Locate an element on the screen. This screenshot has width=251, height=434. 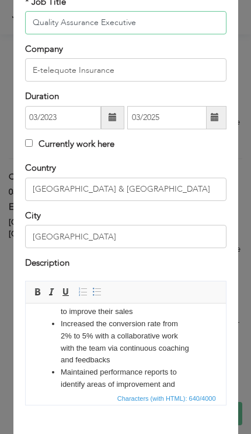
li: Maintained performance reports to identify areas of improvement and impacted the results in a pos... is located at coordinates (100, 87).